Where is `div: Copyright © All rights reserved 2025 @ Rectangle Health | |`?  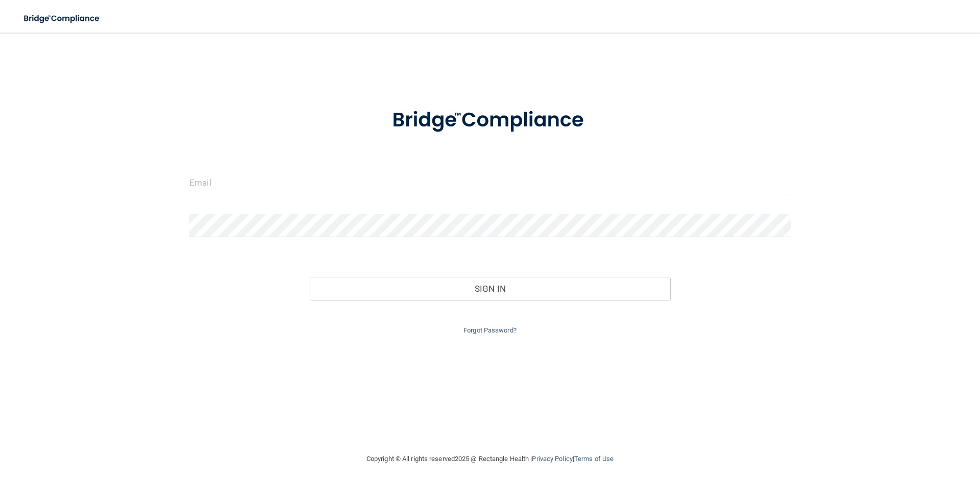 div: Copyright © All rights reserved 2025 @ Rectangle Health | | is located at coordinates (490, 459).